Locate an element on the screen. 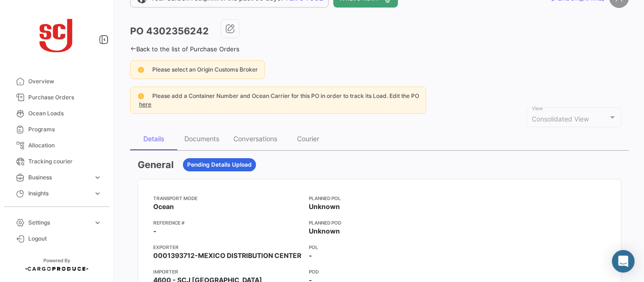  span: Logout is located at coordinates (65, 239).